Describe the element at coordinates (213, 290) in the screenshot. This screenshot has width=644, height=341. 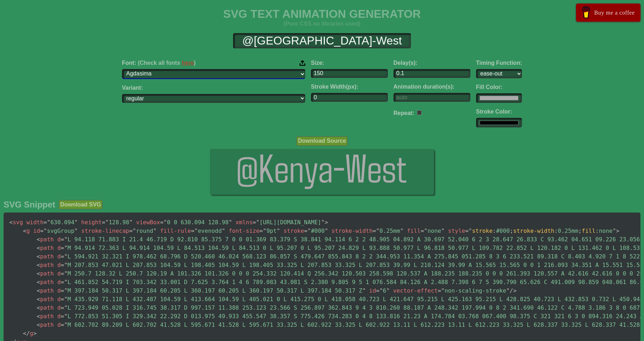
I see `span: M 397.184 50.317 L 397.184 60.205 L 360.197 60.205 L 360.197 50.317 L 397.184 50.317 Z` at that location.